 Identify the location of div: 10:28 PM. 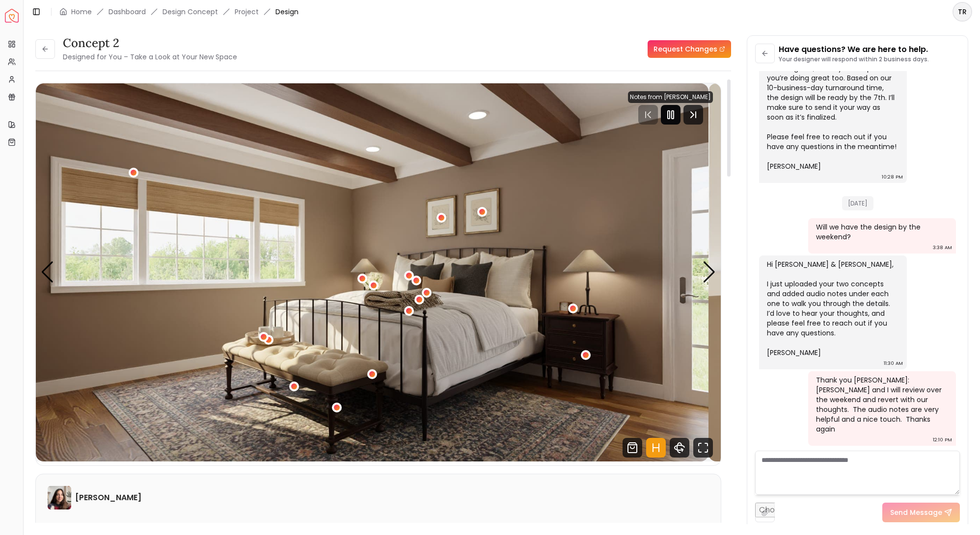
(892, 177).